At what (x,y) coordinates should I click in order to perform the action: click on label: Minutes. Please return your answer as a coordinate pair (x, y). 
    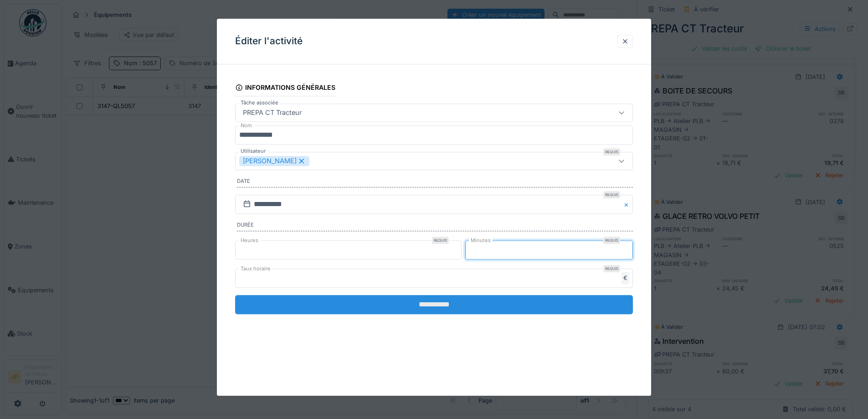
    Looking at the image, I should click on (481, 240).